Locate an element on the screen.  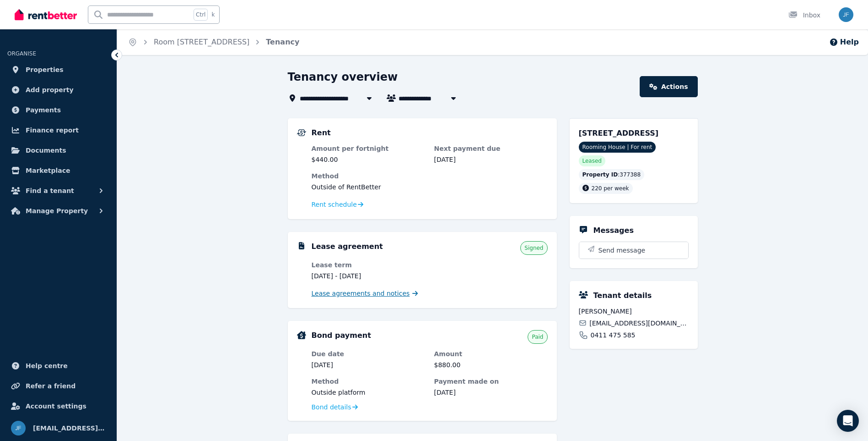
a: Properties is located at coordinates (58, 69).